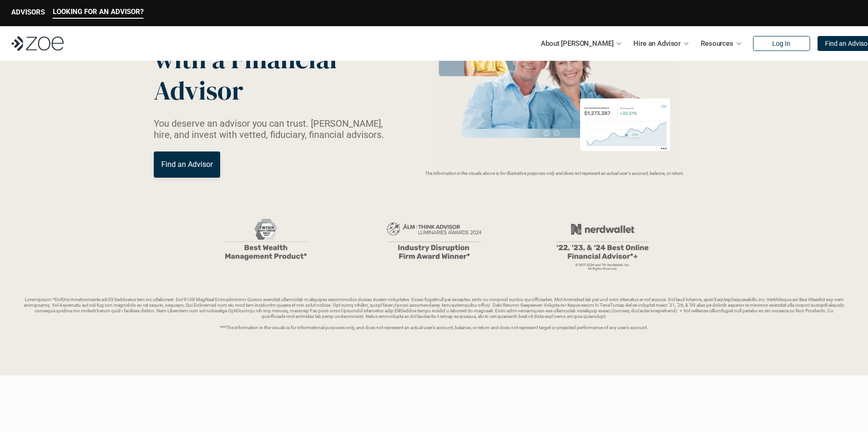 The width and height of the screenshot is (868, 432). What do you see at coordinates (717, 43) in the screenshot?
I see `p: Resources` at bounding box center [717, 43].